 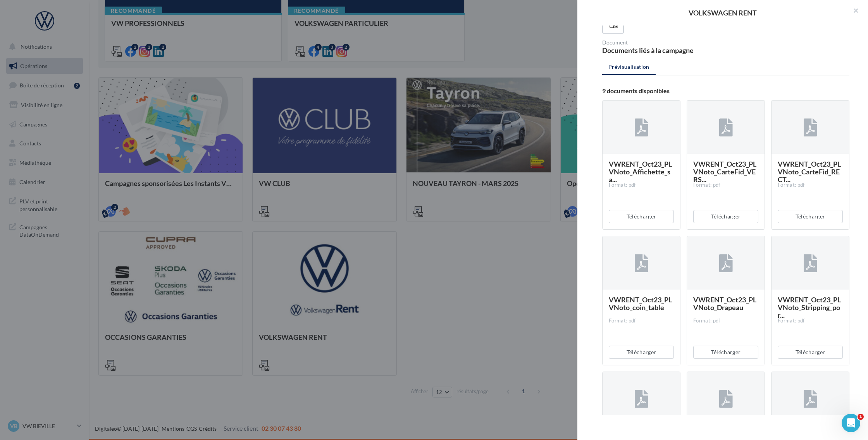 What do you see at coordinates (662, 51) in the screenshot?
I see `div: Documents liés à la campagne` at bounding box center [662, 51].